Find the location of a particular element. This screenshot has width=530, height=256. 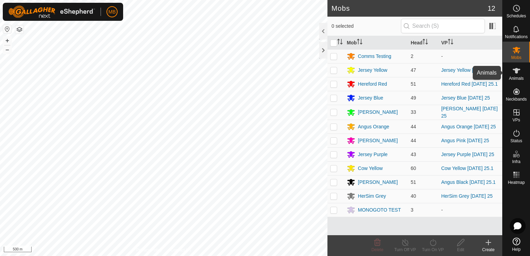

span: Notifications is located at coordinates (516, 37).